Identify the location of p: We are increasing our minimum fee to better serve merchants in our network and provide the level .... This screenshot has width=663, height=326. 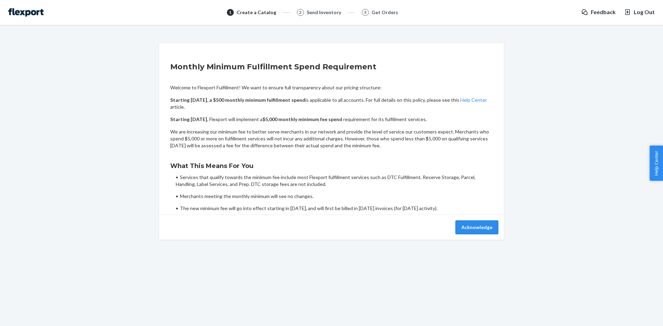
(331, 139).